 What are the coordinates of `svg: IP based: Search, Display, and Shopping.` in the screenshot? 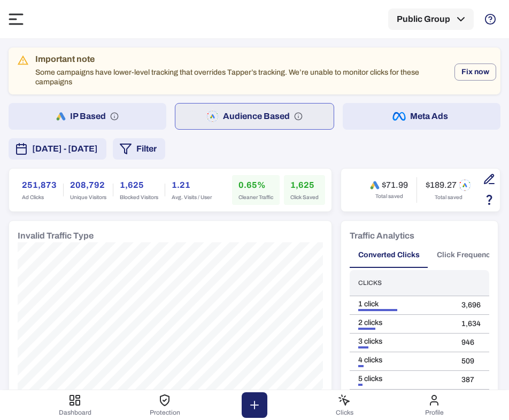 It's located at (114, 116).